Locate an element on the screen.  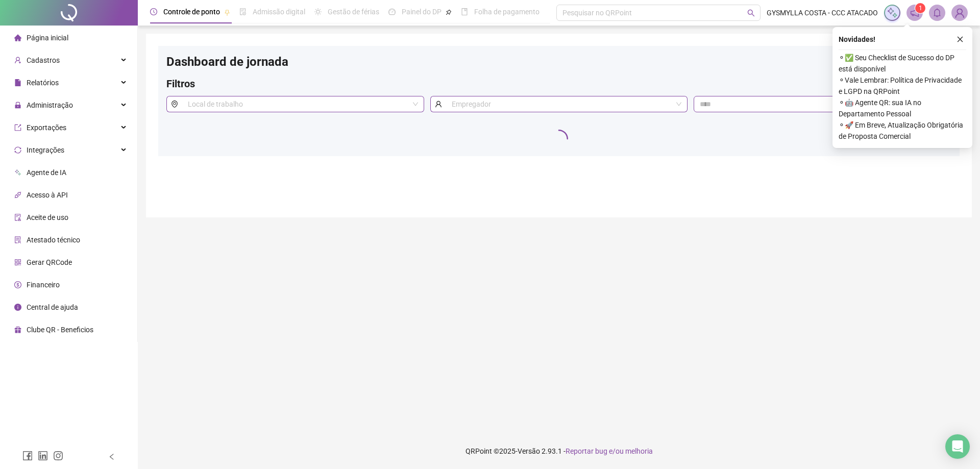
span: Painel do DP is located at coordinates (421, 12).